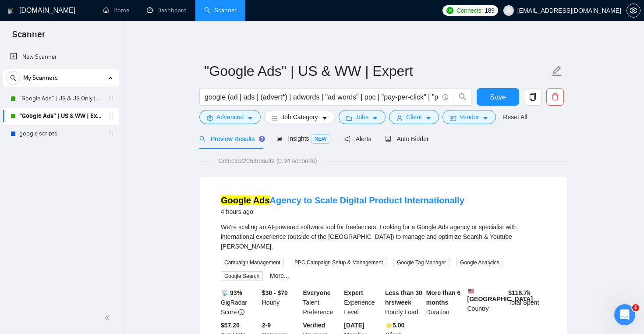 This screenshot has width=644, height=334. Describe the element at coordinates (421, 263) in the screenshot. I see `span: Google Tag Manager` at that location.